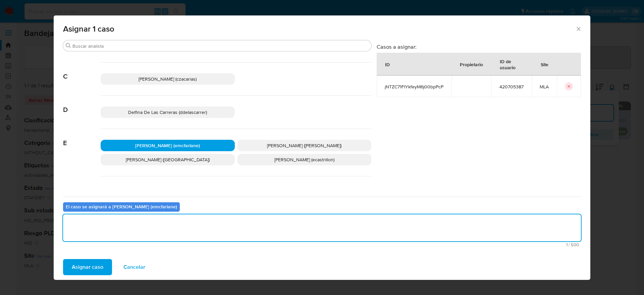 The image size is (644, 295). Describe the element at coordinates (319, 29) in the screenshot. I see `span: Asignar 1 caso` at that location.